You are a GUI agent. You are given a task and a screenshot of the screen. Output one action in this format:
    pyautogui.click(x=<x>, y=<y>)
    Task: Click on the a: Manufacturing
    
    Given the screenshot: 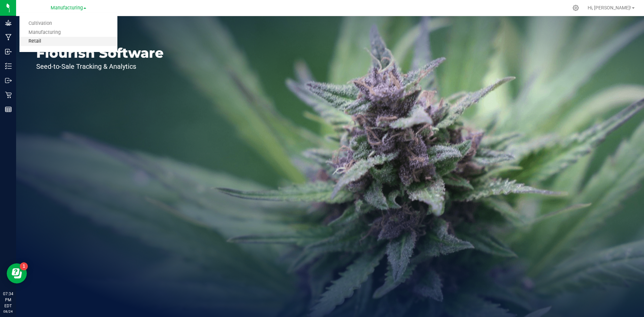 What is the action you would take?
    pyautogui.click(x=69, y=32)
    